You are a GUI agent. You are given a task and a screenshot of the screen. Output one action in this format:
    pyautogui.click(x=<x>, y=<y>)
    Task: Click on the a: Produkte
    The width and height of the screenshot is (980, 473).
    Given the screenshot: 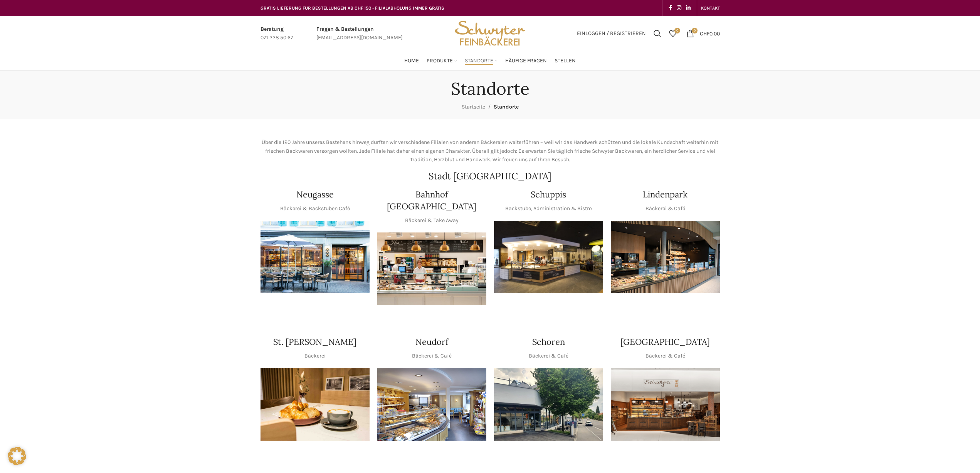 What is the action you would take?
    pyautogui.click(x=442, y=61)
    